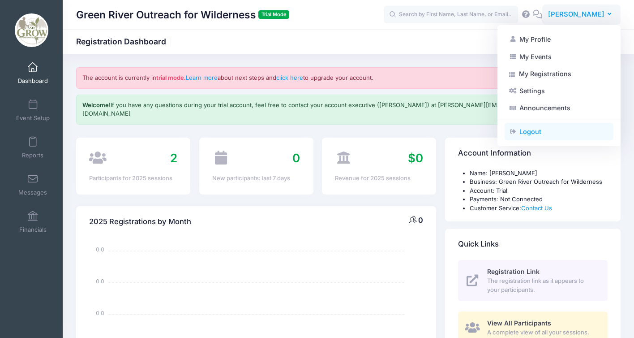  Describe the element at coordinates (183, 15) in the screenshot. I see `h1: Green River Outreach for Wilderness` at that location.